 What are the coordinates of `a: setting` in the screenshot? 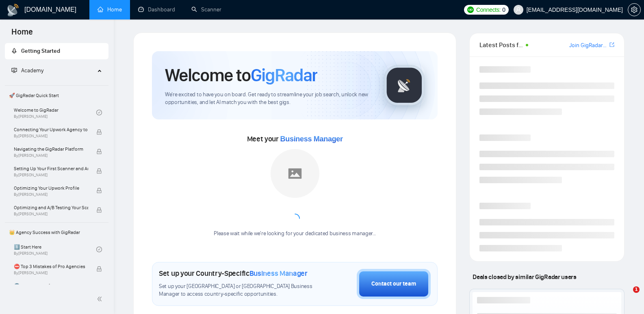 It's located at (634, 10).